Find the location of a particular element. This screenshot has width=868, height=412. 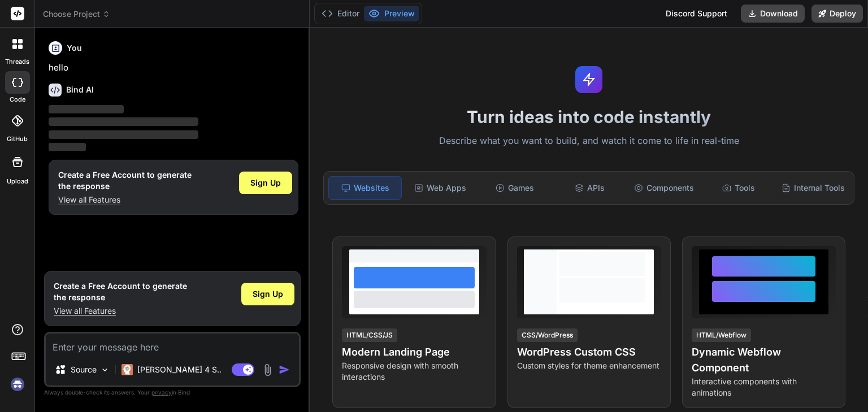

span: Choose Project is located at coordinates (76, 14).